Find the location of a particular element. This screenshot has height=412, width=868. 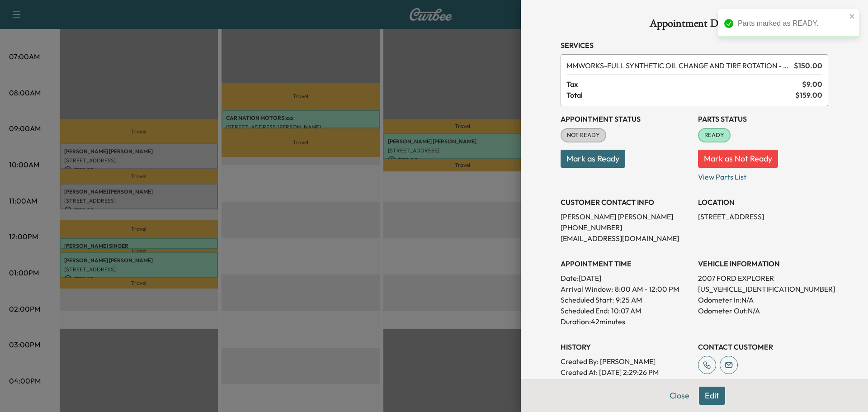

span: 8:00 AM - 12:00 PM is located at coordinates (647, 289).